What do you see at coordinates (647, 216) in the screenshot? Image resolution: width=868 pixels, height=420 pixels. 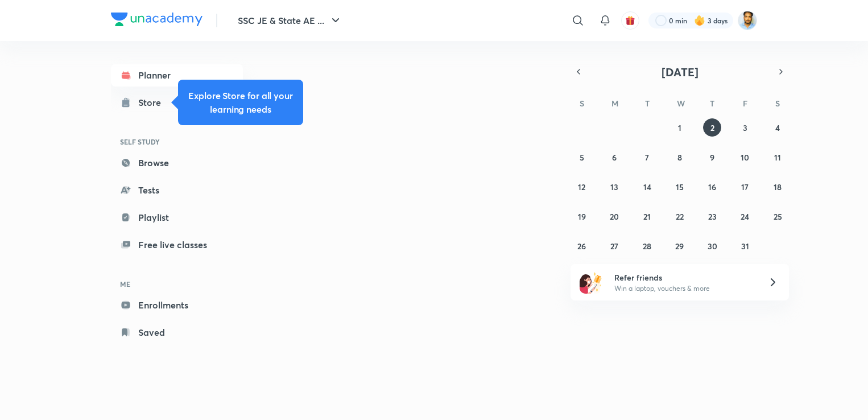 I see `button: October 21, 2025` at bounding box center [647, 216].